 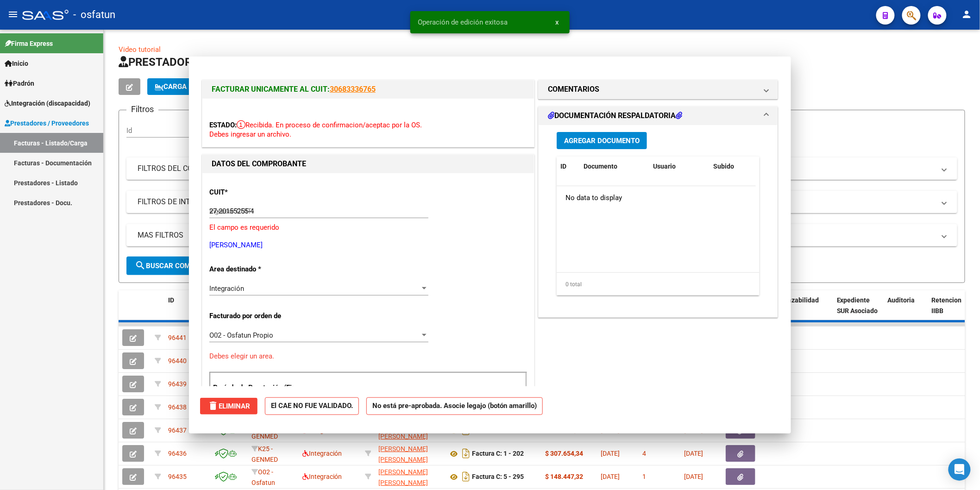 I want to click on mat-expansion-panel-header: COMENTARIOS, so click(x=658, y=89).